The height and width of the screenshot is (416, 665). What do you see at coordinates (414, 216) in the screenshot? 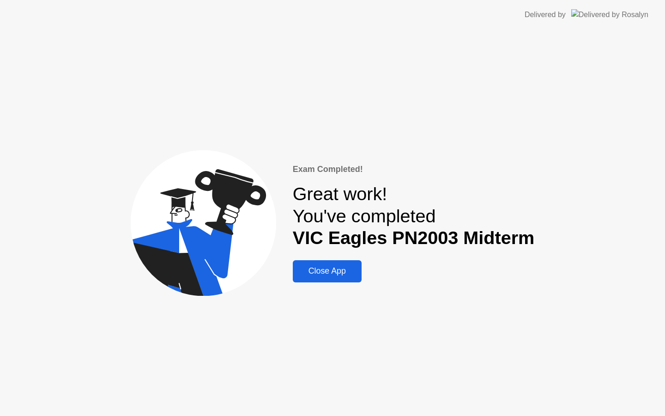
I see `div: Great work! You've completed` at bounding box center [414, 216].